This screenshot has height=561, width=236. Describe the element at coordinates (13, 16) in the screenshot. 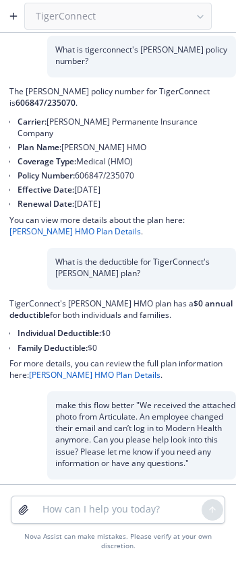

I see `button: Create a new chat` at that location.